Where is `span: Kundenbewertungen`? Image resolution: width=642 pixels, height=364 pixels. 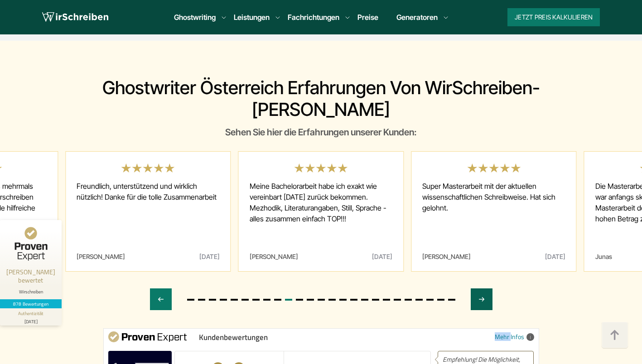
span: Kundenbewertungen is located at coordinates (233, 337).